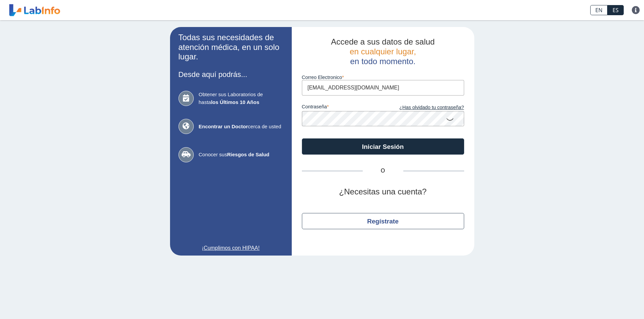  What do you see at coordinates (383, 77) in the screenshot?
I see `label: Correo Electronico` at bounding box center [383, 77].